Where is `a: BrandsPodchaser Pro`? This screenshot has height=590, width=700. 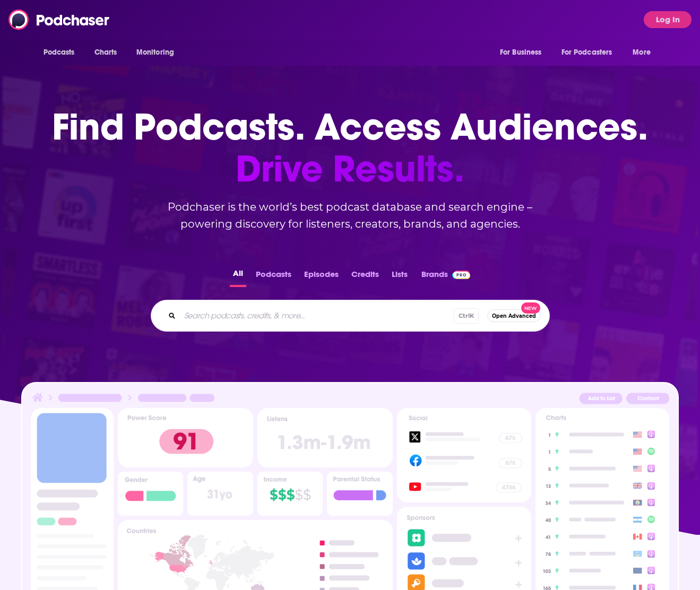
a: BrandsPodchaser Pro is located at coordinates (445, 276).